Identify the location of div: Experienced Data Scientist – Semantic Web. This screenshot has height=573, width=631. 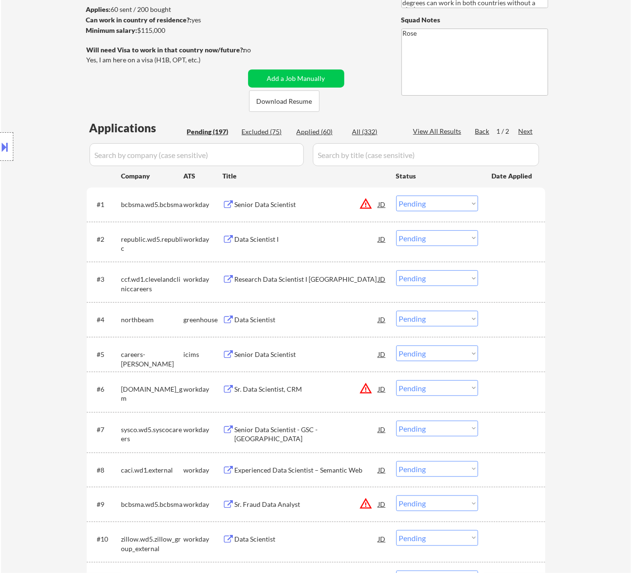
(307, 470).